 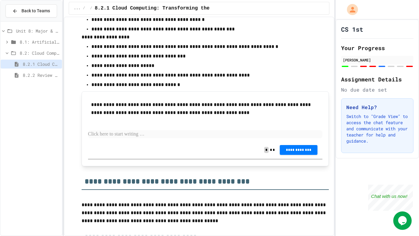 What do you see at coordinates (378, 129) in the screenshot?
I see `p: Switch to "Grade View" to access the chat feature and communicate with your teacher for help and ...` at bounding box center [378, 129].